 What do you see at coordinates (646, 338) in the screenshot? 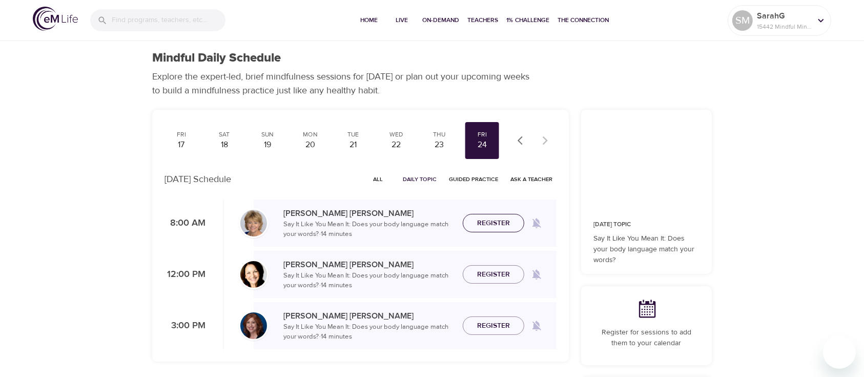
I see `p: Register for sessions to add them to your calendar` at bounding box center [646, 338].